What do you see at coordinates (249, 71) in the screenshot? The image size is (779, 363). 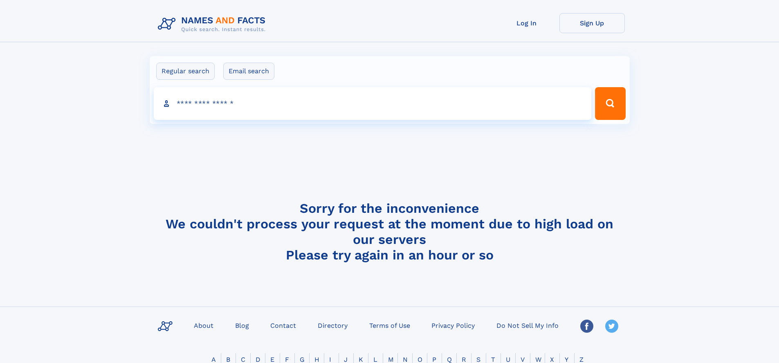 I see `label: Email search` at bounding box center [249, 71].